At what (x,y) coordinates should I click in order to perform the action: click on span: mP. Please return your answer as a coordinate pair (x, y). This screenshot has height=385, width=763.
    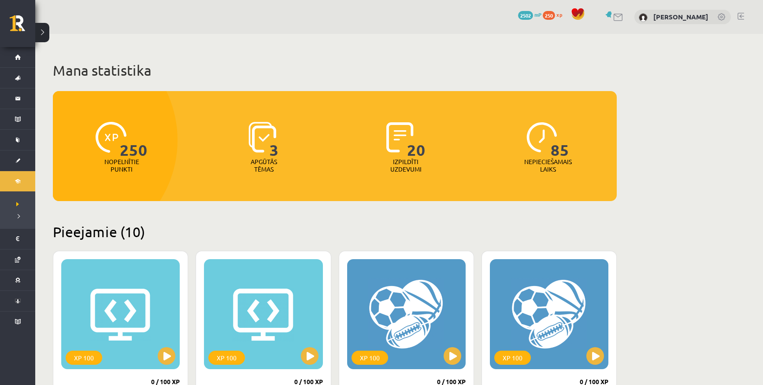
    Looking at the image, I should click on (538, 15).